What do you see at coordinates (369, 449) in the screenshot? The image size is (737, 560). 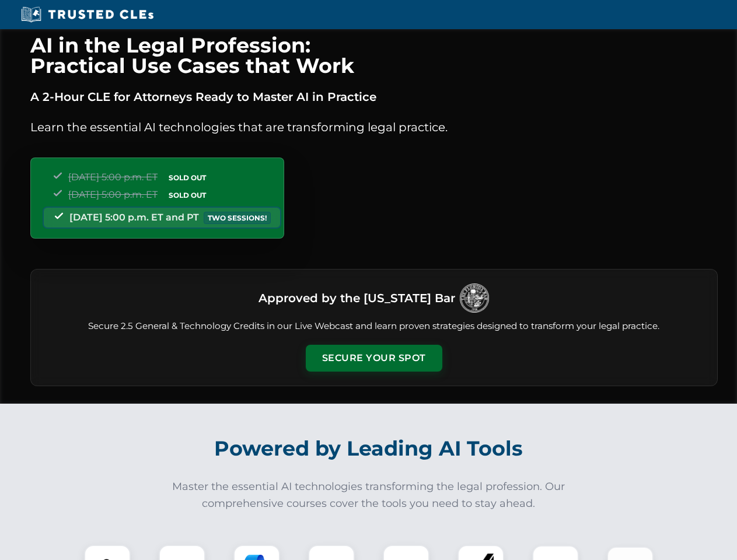 I see `h2: Powered by Leading AI Tools` at bounding box center [369, 449].